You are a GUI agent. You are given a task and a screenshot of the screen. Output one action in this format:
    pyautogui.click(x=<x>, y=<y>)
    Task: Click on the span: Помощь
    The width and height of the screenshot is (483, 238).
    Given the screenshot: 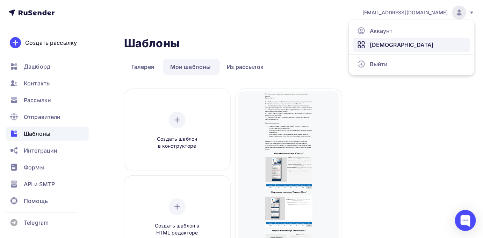 What is the action you would take?
    pyautogui.click(x=36, y=201)
    